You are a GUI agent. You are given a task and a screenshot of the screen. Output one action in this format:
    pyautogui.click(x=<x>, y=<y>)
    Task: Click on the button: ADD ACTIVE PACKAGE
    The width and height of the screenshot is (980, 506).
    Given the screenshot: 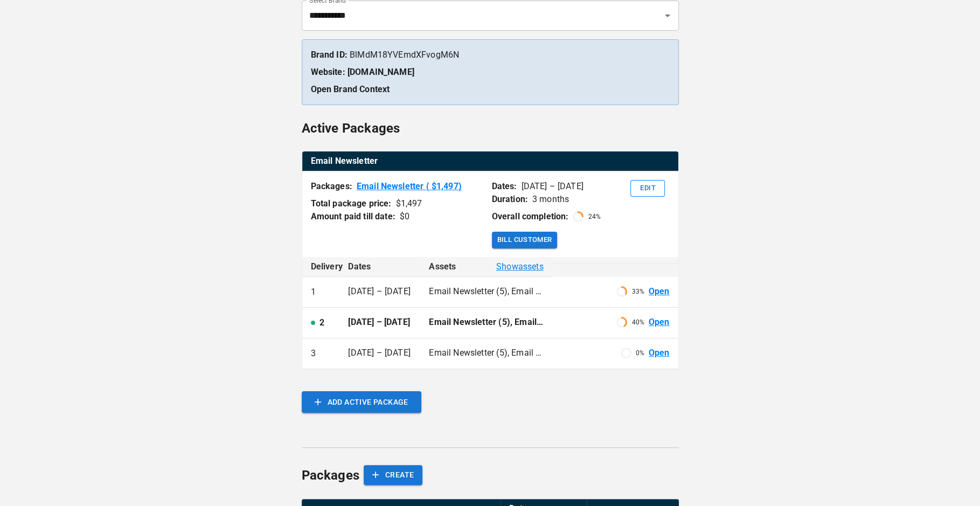 What is the action you would take?
    pyautogui.click(x=362, y=402)
    